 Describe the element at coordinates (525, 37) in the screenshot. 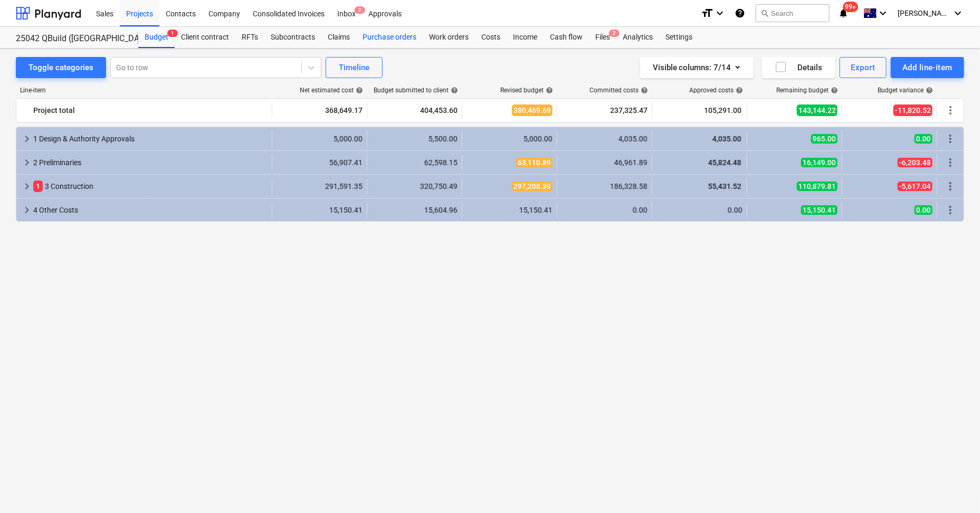

I see `div: Income` at that location.